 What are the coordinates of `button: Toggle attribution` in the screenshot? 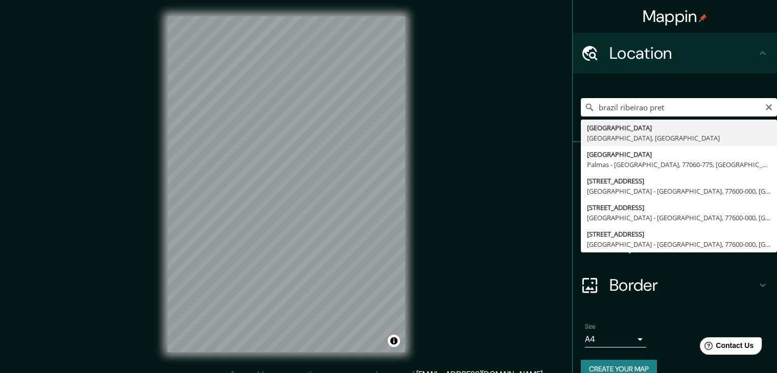 It's located at (394, 341).